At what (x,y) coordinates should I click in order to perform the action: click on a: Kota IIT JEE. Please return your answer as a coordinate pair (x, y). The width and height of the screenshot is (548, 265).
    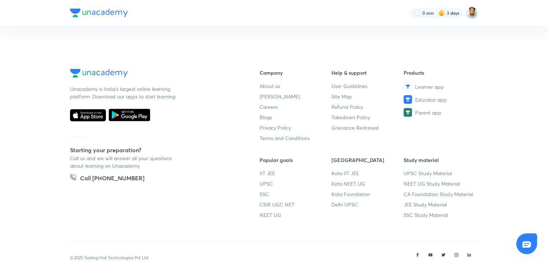
    Looking at the image, I should click on (367, 173).